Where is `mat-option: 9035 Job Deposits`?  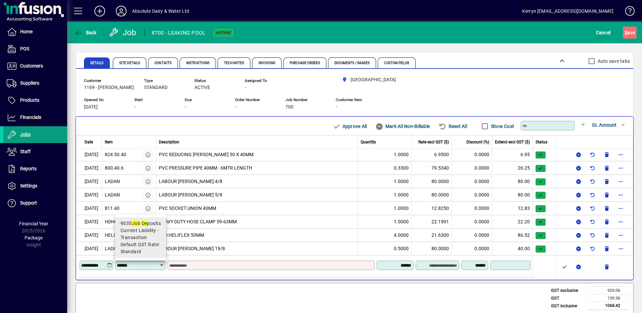 mat-option: 9035 Job Deposits is located at coordinates (141, 237).